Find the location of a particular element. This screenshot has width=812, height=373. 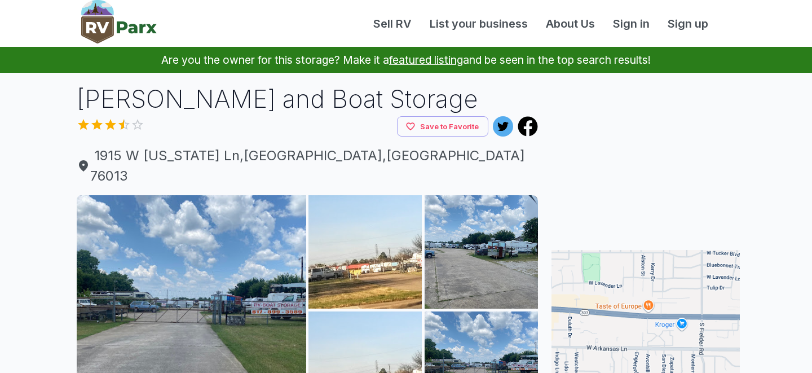

a: featured listing is located at coordinates (426, 60).